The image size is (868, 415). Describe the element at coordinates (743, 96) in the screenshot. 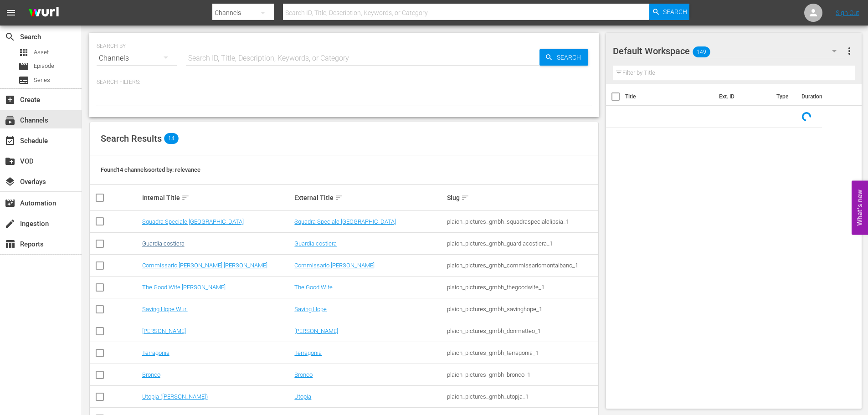

I see `th: Ext. ID` at that location.